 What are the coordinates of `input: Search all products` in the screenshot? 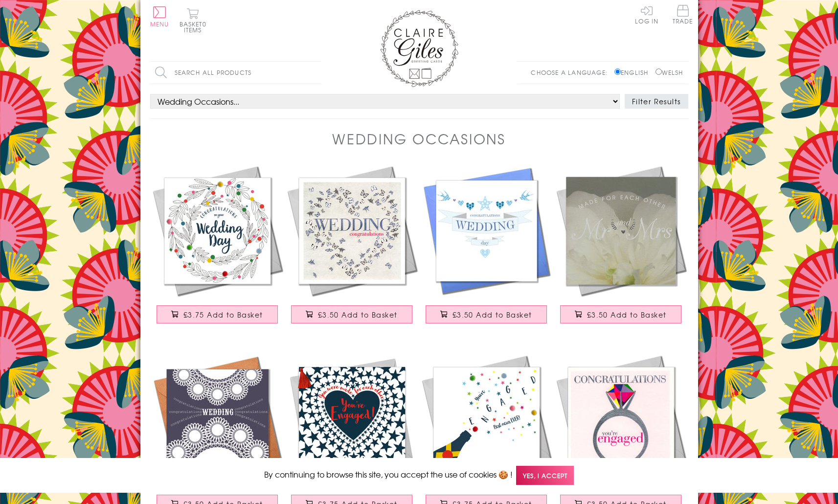 It's located at (236, 72).